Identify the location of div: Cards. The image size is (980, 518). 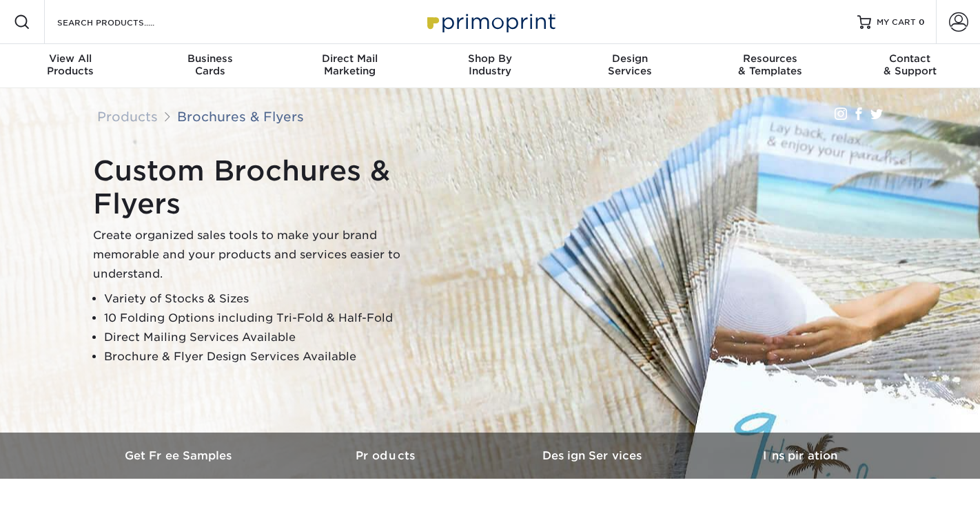
(209, 64).